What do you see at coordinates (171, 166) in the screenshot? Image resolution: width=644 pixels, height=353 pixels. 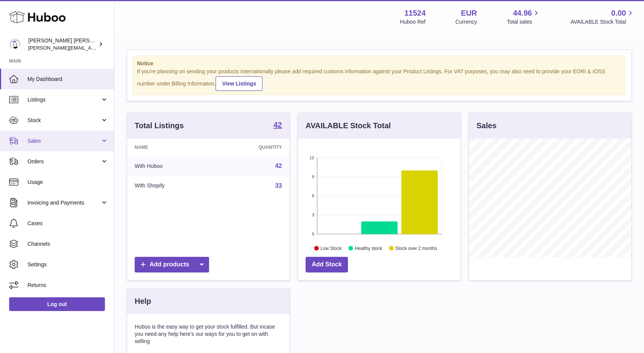 I see `td: With Huboo` at bounding box center [171, 166].